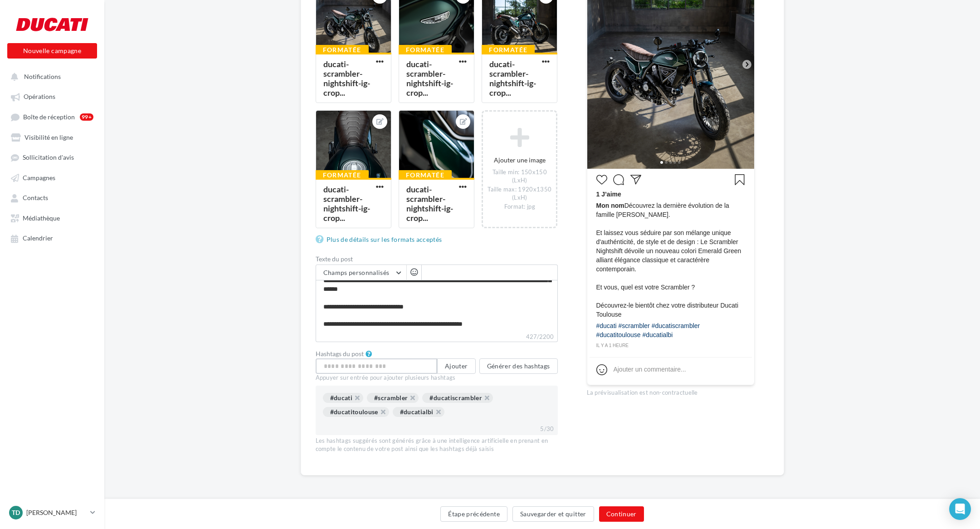 The image size is (980, 529). Describe the element at coordinates (622, 513) in the screenshot. I see `button: Continuer` at that location.